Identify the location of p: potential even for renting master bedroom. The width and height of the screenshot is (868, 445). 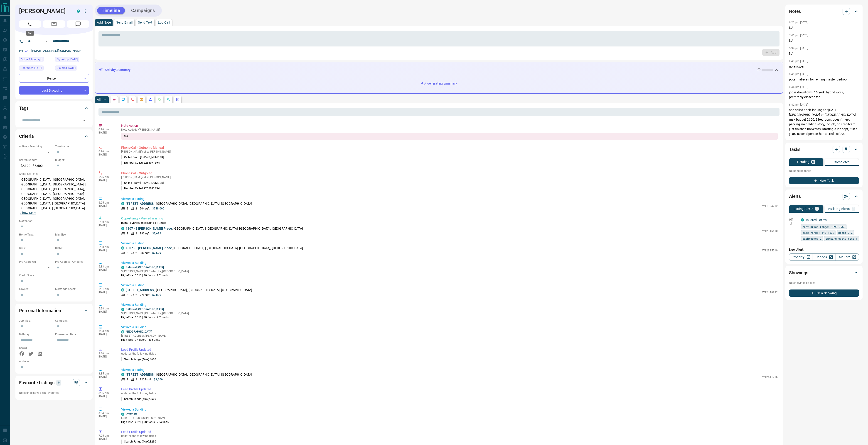
(824, 79).